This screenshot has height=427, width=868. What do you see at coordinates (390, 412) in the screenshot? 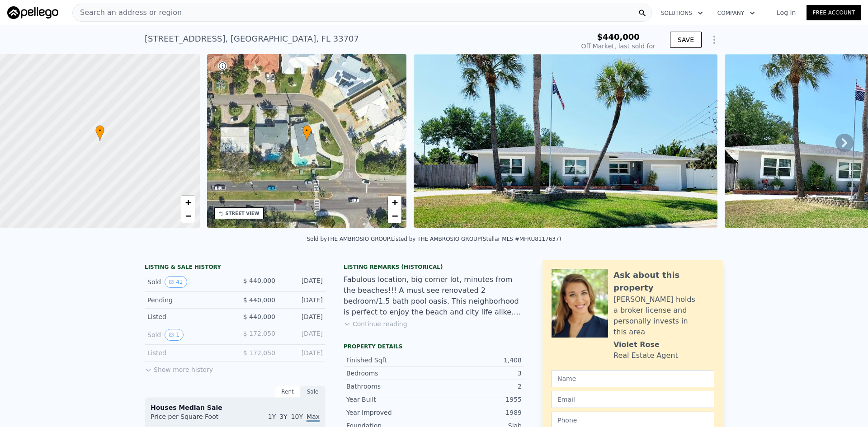
I see `div: Year Improved` at bounding box center [390, 412].